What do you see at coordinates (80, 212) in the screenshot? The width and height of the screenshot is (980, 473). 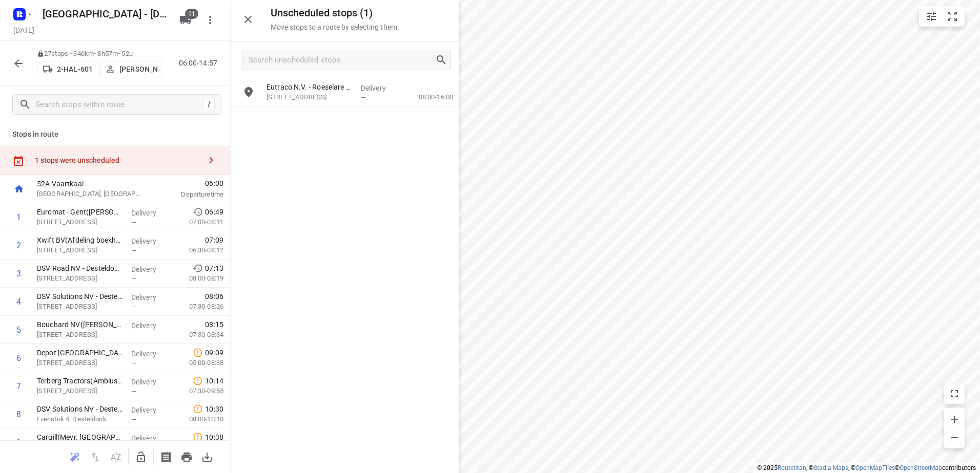 I see `p: Euromat - Gent(Dominique Lievens)` at bounding box center [80, 212].